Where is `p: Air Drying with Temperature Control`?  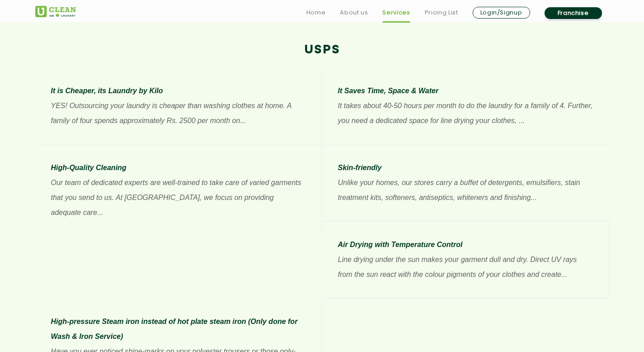
p: Air Drying with Temperature Control is located at coordinates (466, 245).